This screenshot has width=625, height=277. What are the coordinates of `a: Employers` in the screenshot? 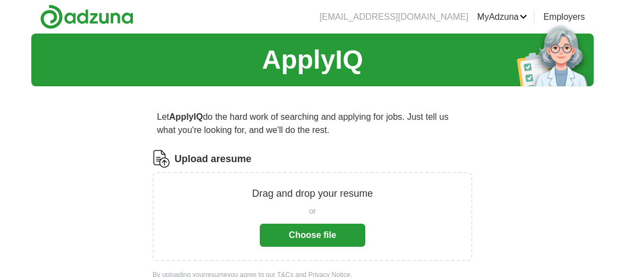 It's located at (564, 17).